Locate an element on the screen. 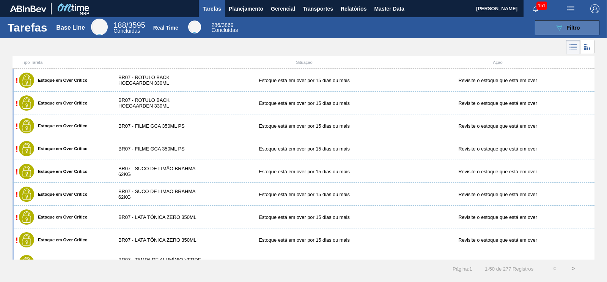 This screenshot has width=607, height=282. span: Relatórios is located at coordinates (354, 9).